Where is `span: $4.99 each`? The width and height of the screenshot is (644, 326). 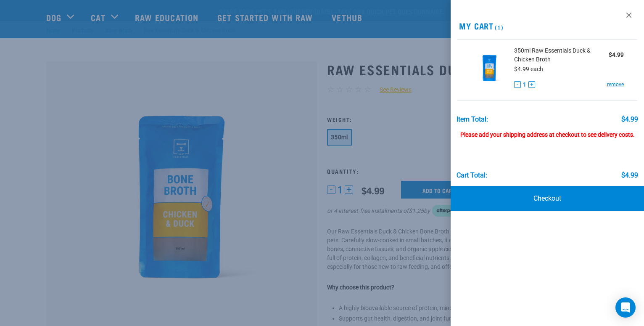
span: $4.99 each is located at coordinates (528, 69).